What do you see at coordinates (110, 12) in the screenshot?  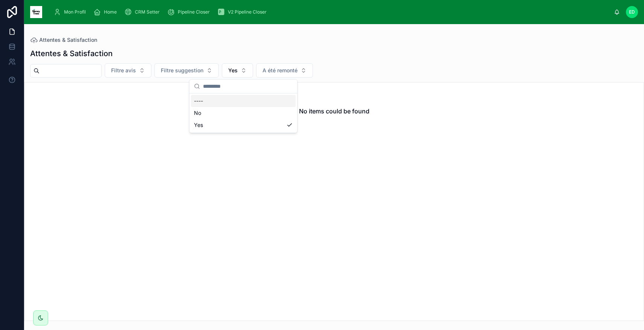 I see `span: Home` at bounding box center [110, 12].